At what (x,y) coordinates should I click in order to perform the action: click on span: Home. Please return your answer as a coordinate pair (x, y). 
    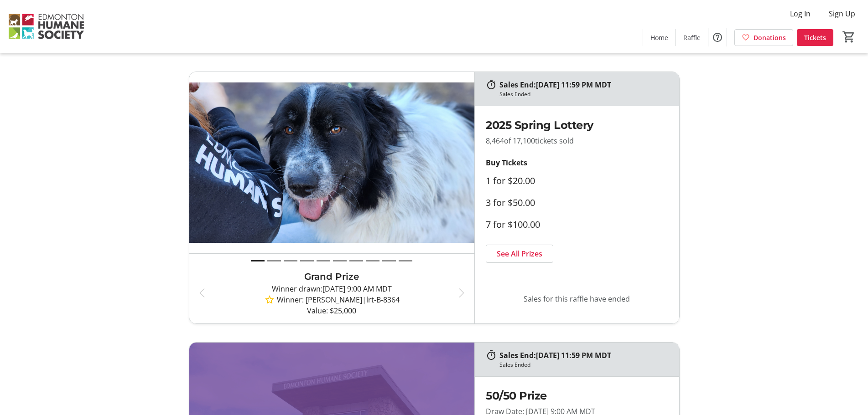
    Looking at the image, I should click on (659, 37).